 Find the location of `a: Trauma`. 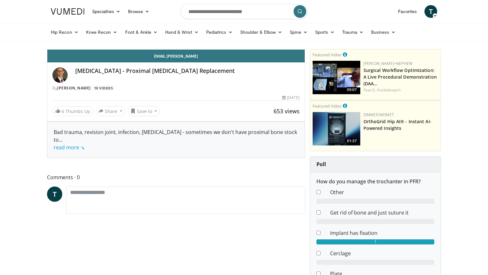

a: Trauma is located at coordinates (353, 32).